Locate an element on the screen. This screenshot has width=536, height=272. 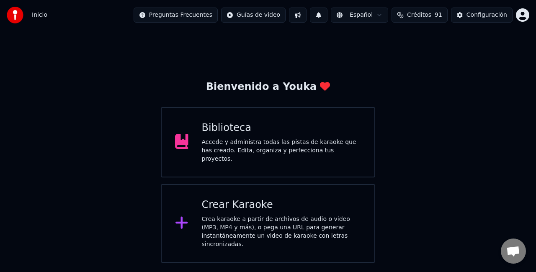
div: Chat abierto is located at coordinates (513, 251).